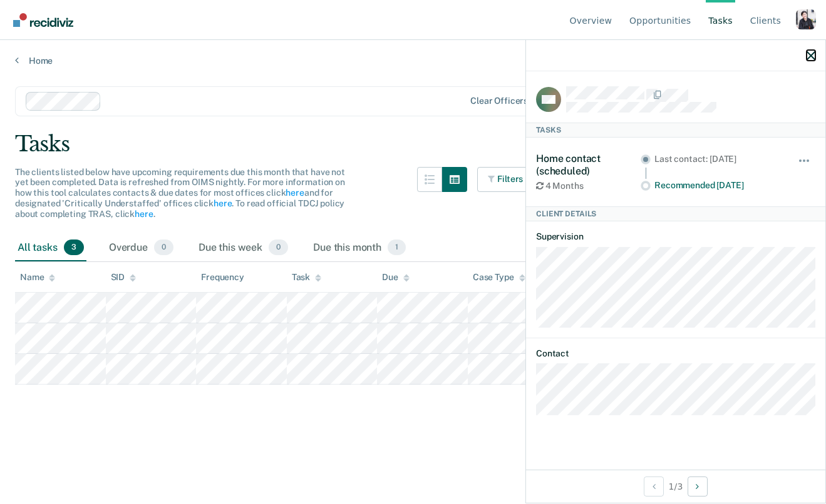  What do you see at coordinates (499, 101) in the screenshot?
I see `div: Clear officers` at bounding box center [499, 101].